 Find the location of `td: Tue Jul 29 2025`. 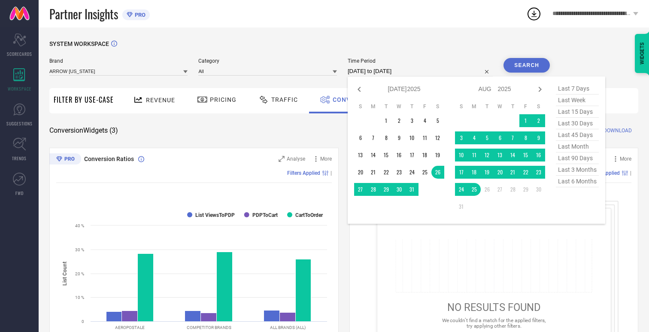

td: Tue Jul 29 2025 is located at coordinates (386, 189).